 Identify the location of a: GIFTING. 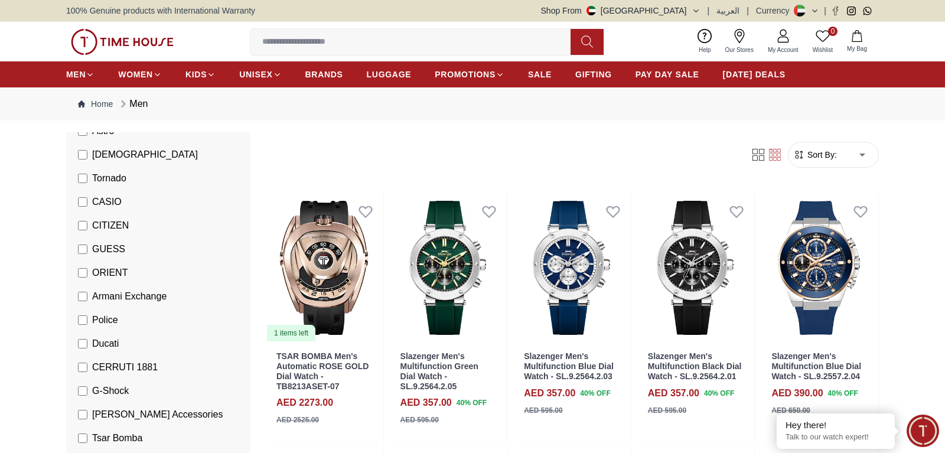
(594, 74).